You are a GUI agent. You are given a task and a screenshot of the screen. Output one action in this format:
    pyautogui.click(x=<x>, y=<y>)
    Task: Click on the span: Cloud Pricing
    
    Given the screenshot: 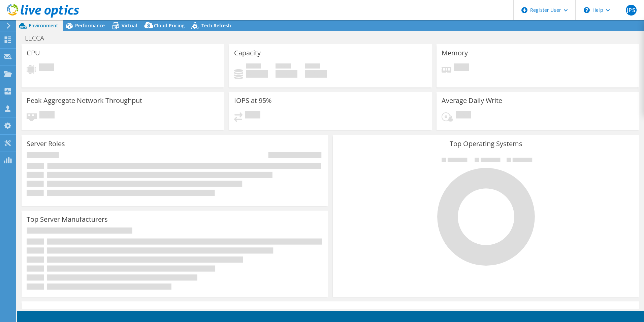 What is the action you would take?
    pyautogui.click(x=170, y=26)
    